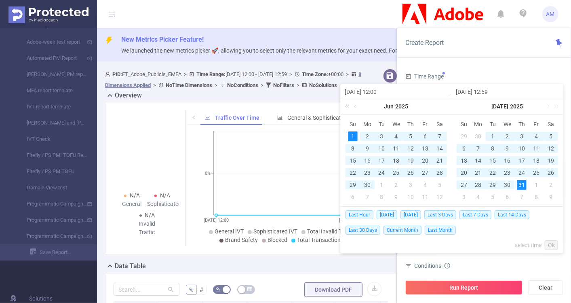  I want to click on div: Invalid Traffic, so click(147, 228).